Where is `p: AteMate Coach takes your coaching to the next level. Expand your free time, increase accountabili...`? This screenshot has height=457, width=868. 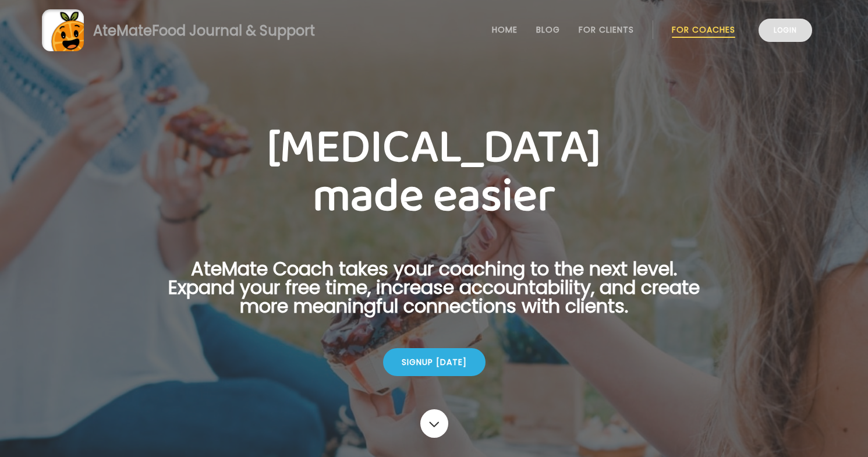 p: AteMate Coach takes your coaching to the next level. Expand your free time, increase accountabili... is located at coordinates (434, 295).